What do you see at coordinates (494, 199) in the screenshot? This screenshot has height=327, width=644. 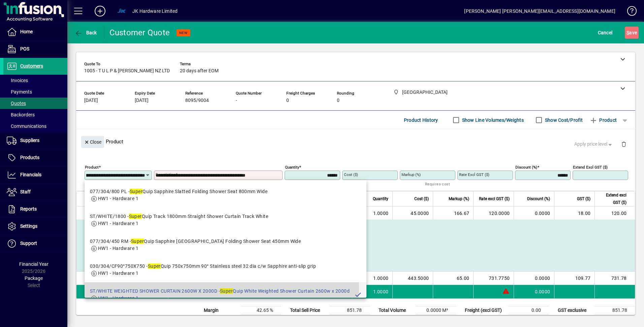 I see `span: Rate excl GST ($)` at bounding box center [494, 199].